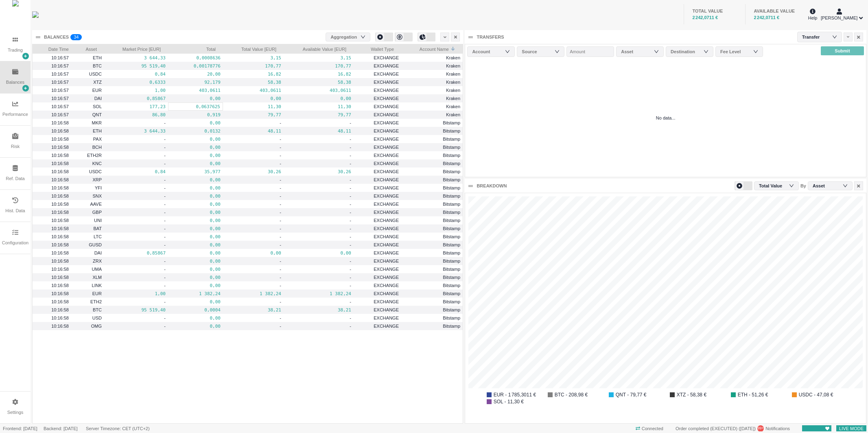 The width and height of the screenshot is (868, 433). What do you see at coordinates (195, 293) in the screenshot?
I see `pre: 1 382,24` at bounding box center [195, 293].